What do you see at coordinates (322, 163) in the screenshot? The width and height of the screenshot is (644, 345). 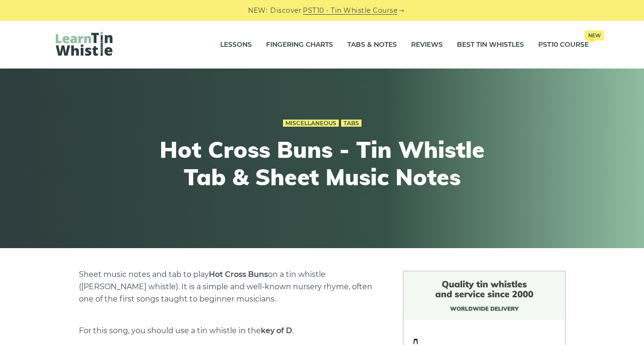 I see `h1: Hot Cross Buns - Tin Whistle Tab & Sheet Music Notes` at bounding box center [322, 163].